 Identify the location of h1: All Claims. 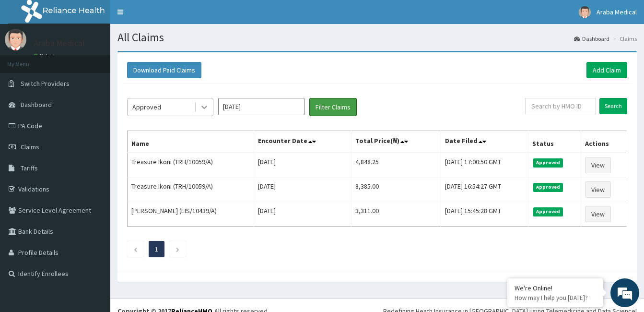
(377, 38).